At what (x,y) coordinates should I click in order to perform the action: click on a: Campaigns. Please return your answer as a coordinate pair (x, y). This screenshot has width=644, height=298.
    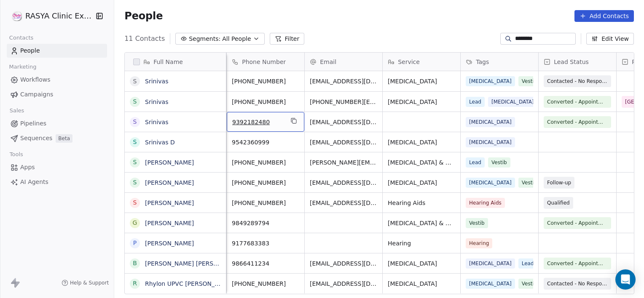
    Looking at the image, I should click on (57, 94).